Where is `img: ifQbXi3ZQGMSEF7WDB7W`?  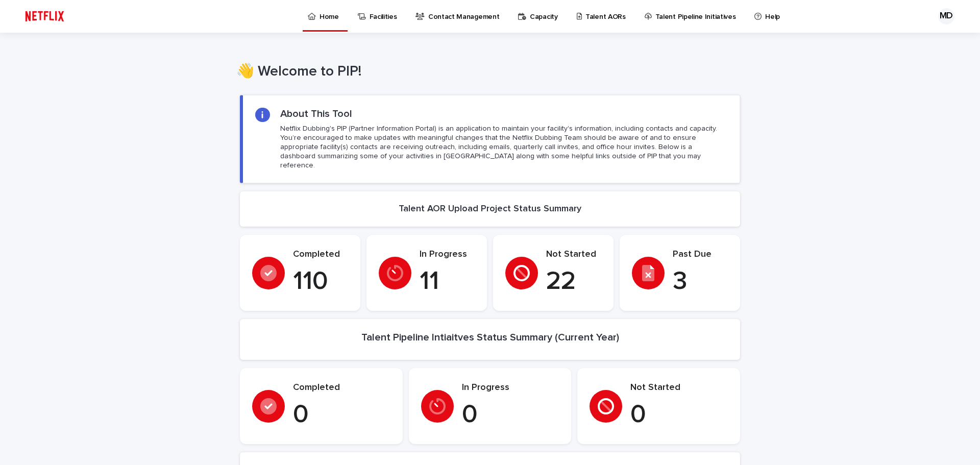
img: ifQbXi3ZQGMSEF7WDB7W is located at coordinates (45, 16).